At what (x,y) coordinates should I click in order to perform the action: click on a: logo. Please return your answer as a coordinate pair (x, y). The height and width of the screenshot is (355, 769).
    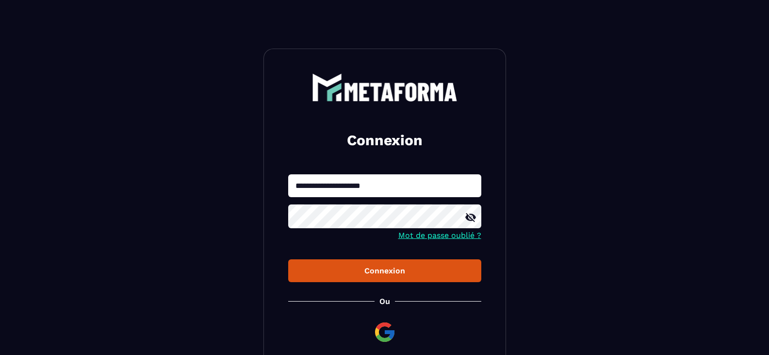
    Looking at the image, I should click on (385, 87).